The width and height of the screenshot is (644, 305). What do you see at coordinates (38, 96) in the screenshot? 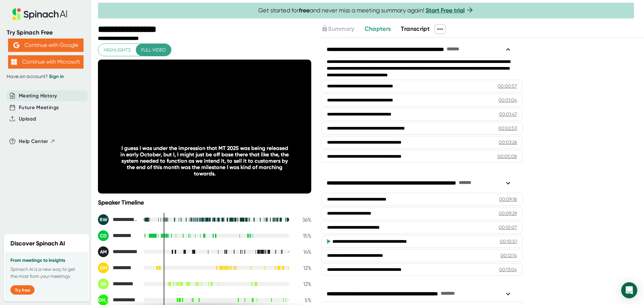
I see `span: Meeting History` at bounding box center [38, 96].